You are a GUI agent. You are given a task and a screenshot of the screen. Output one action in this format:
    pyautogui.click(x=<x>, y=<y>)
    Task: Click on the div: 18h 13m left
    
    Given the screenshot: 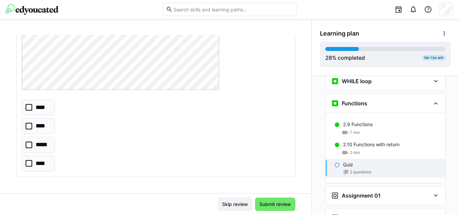 What is the action you would take?
    pyautogui.click(x=433, y=58)
    